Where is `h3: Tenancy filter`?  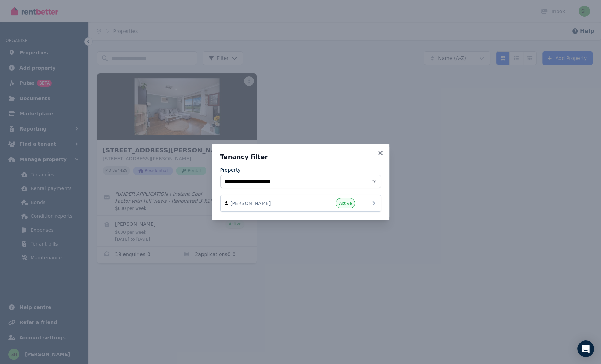 h3: Tenancy filter is located at coordinates (300, 157).